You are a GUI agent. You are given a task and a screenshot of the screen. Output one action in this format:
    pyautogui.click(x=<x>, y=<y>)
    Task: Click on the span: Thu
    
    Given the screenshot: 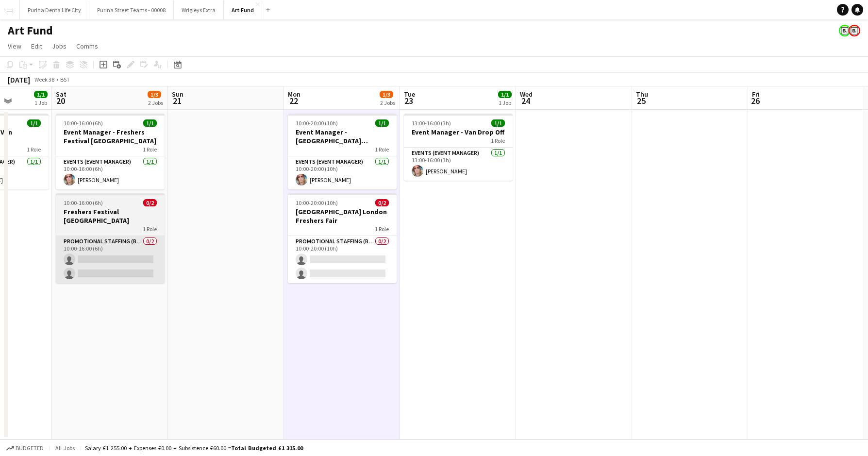 What is the action you would take?
    pyautogui.click(x=642, y=94)
    